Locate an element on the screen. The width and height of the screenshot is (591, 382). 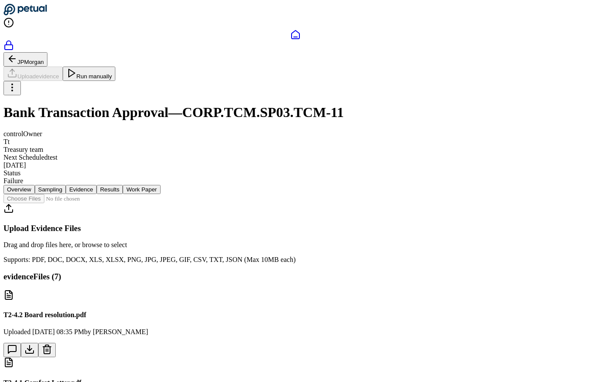
button: Add/Edit Description is located at coordinates (12, 350).